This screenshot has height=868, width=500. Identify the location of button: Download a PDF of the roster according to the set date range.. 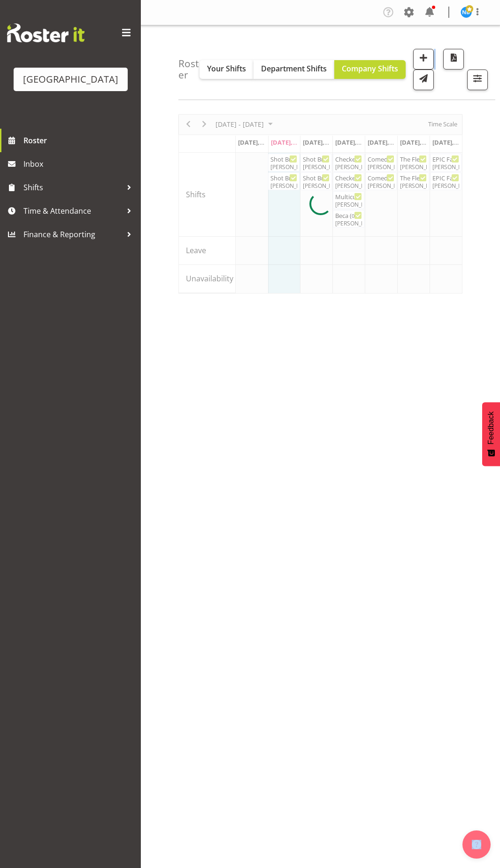
(453, 59).